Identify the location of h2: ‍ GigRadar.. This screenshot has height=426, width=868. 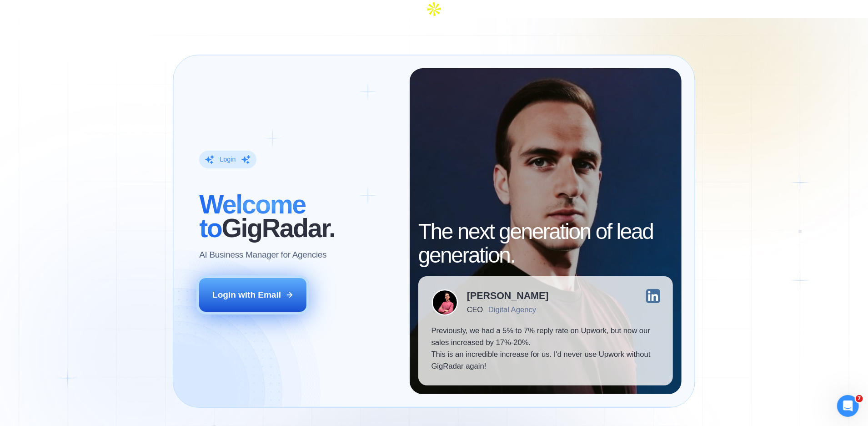
(297, 216).